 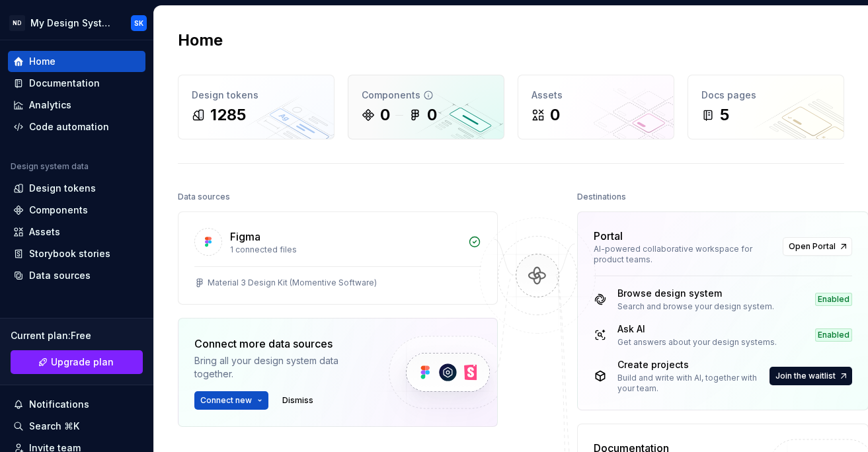 What do you see at coordinates (77, 275) in the screenshot?
I see `a: Data sources` at bounding box center [77, 275].